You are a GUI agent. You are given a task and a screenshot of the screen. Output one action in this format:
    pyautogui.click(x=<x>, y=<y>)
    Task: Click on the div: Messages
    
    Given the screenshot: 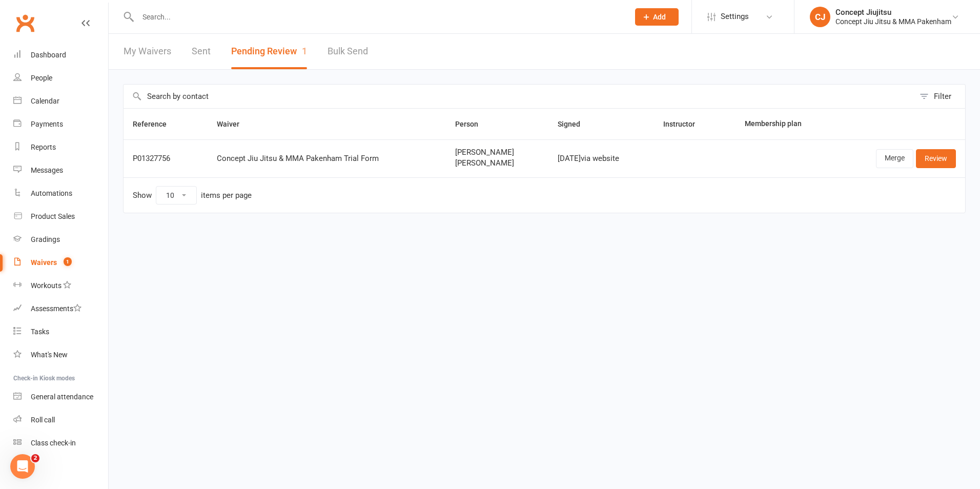 What is the action you would take?
    pyautogui.click(x=47, y=170)
    